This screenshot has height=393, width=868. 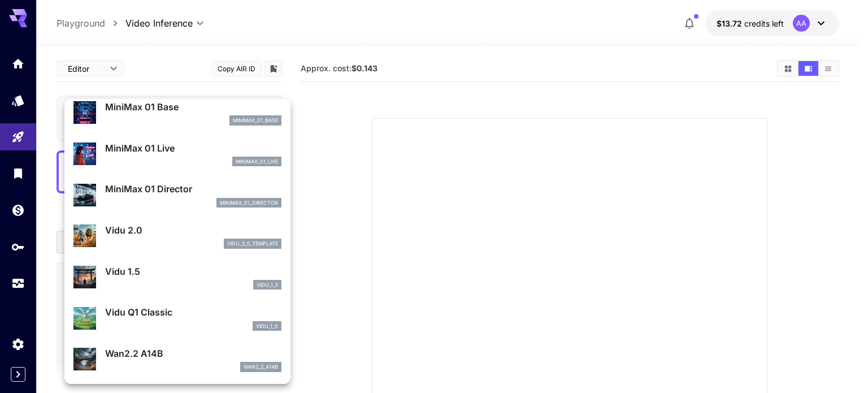 What do you see at coordinates (194, 271) in the screenshot?
I see `p: Vidu 1.5` at bounding box center [194, 271].